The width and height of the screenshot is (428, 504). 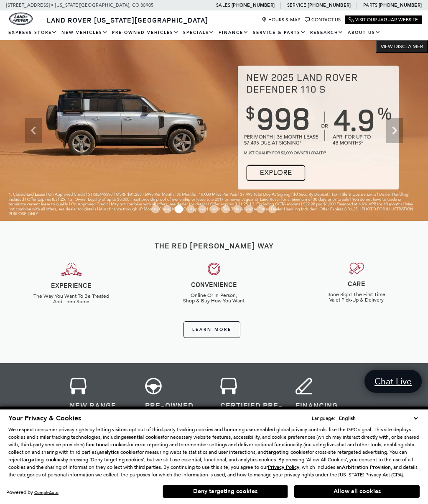 What do you see at coordinates (279, 33) in the screenshot?
I see `a: Service & Parts` at bounding box center [279, 33].